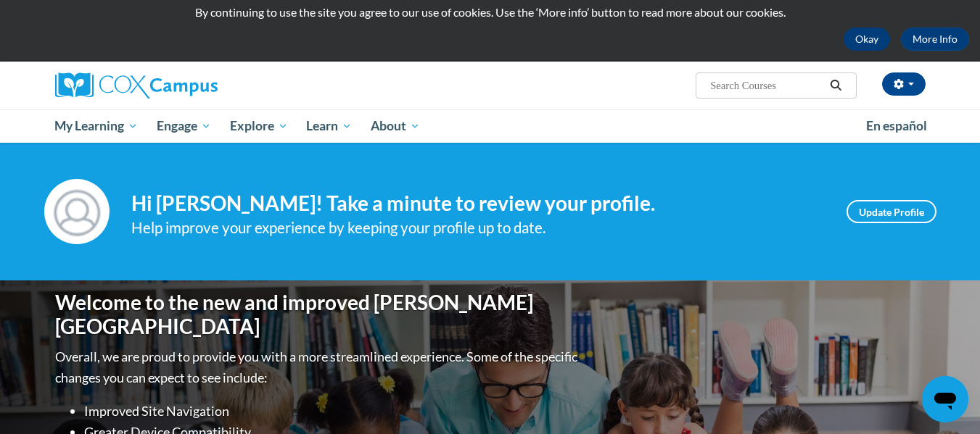 This screenshot has width=980, height=434. What do you see at coordinates (77, 212) in the screenshot?
I see `img: Profile Image` at bounding box center [77, 212].